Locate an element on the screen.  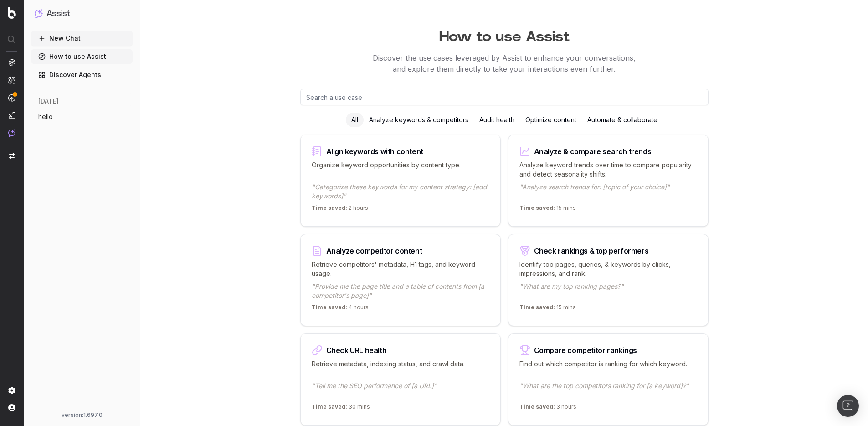
p: 2 hours is located at coordinates (340, 210).